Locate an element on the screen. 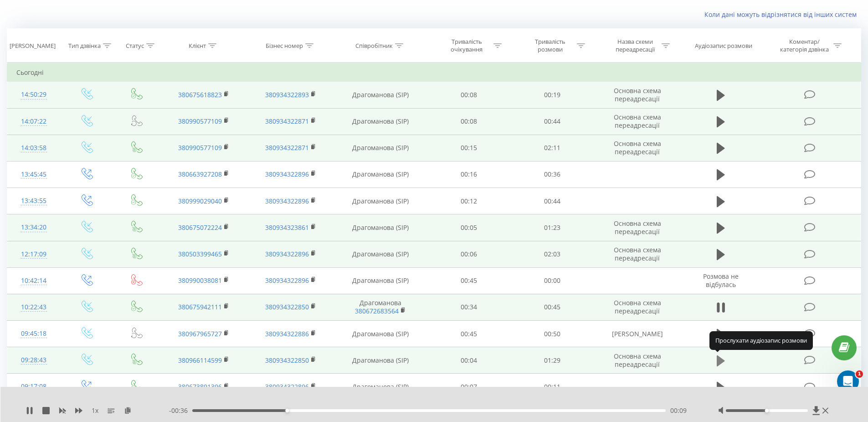 The width and height of the screenshot is (868, 422). a: 380934322893 is located at coordinates (287, 95).